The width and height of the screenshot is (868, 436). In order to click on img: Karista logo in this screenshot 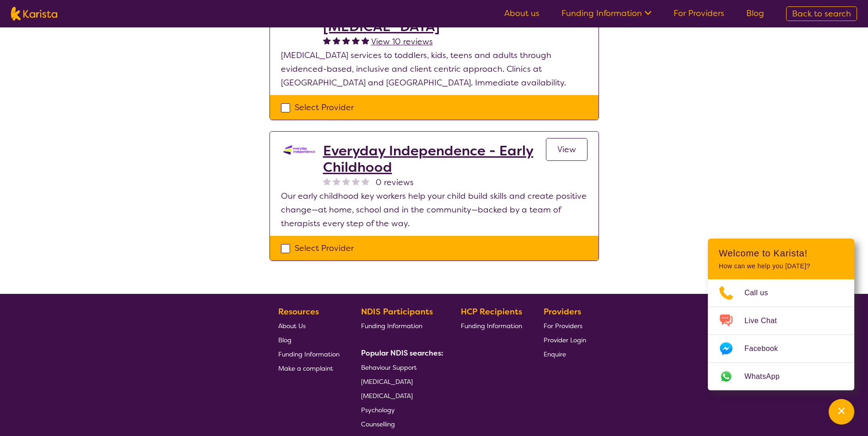, I will do `click(34, 13)`.